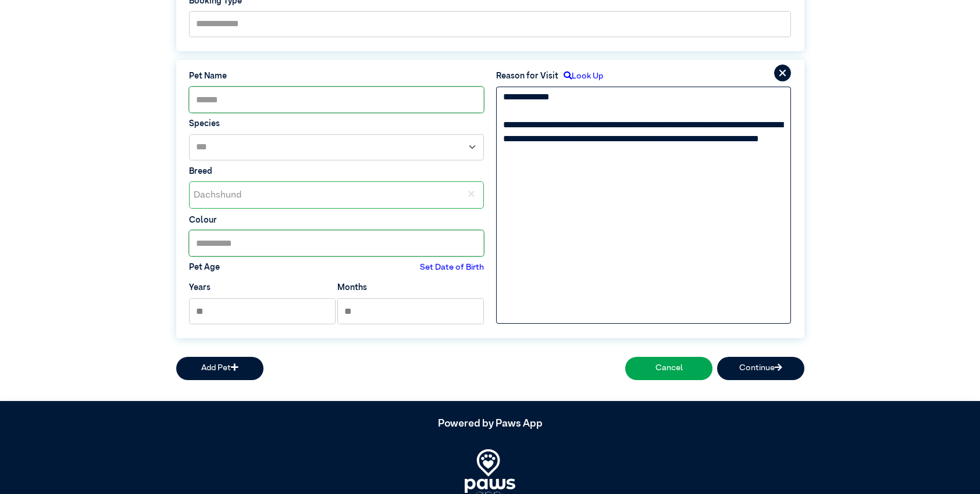 The image size is (980, 494). I want to click on label: Pet Age, so click(204, 268).